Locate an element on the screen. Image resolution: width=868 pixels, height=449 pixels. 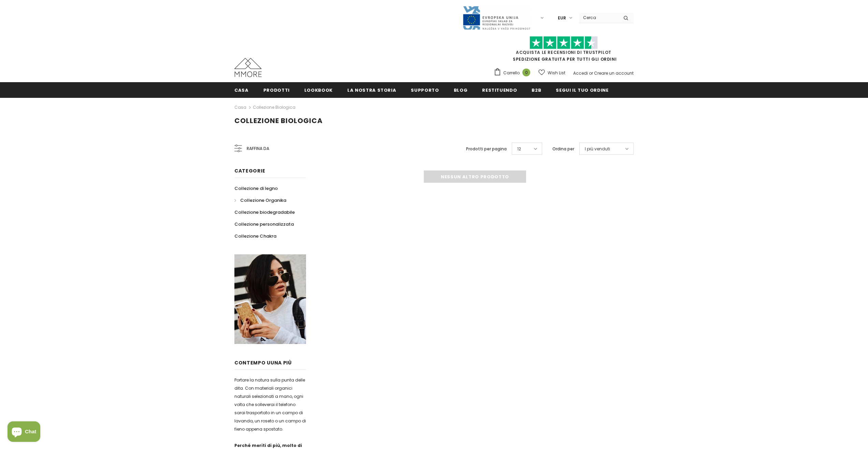
a: Wish List is located at coordinates (552, 73).